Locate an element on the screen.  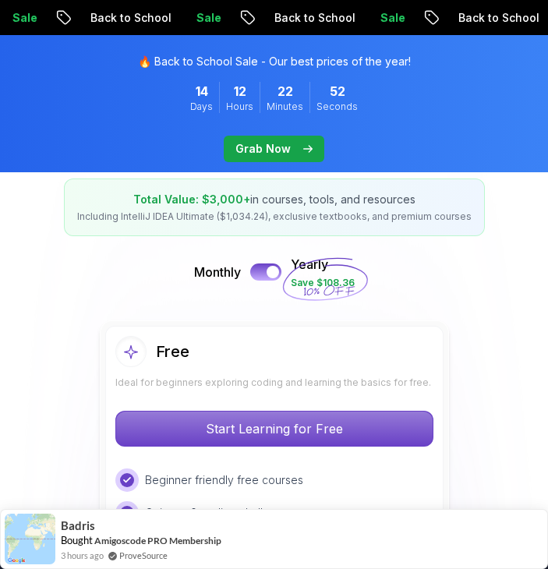
p: Ideal for beginners exploring coding and learning the basics for free. is located at coordinates (274, 383).